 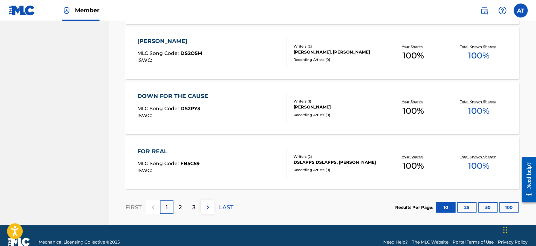 What do you see at coordinates (484, 11) in the screenshot?
I see `img: search` at bounding box center [484, 11].